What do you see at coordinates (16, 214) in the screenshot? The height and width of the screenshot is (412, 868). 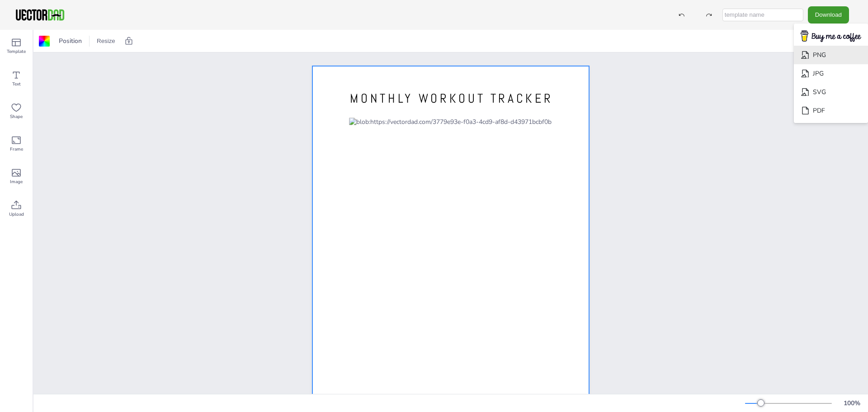 I see `span: Upload` at bounding box center [16, 214].